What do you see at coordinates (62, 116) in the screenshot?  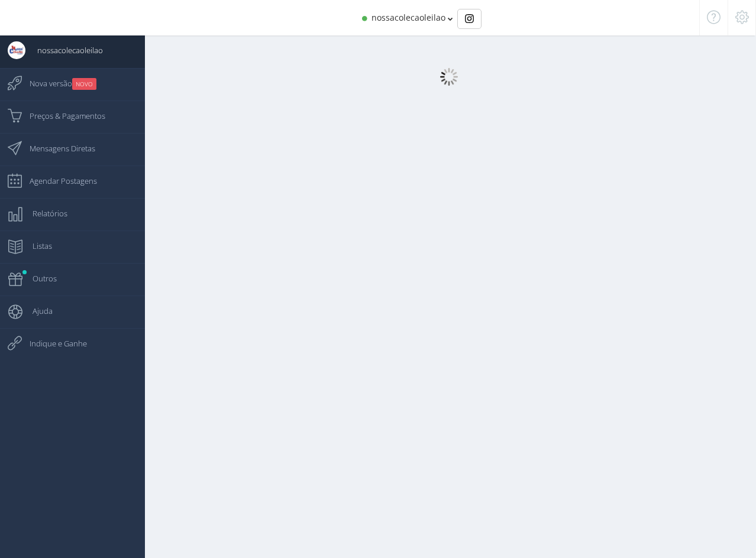 I see `span: Preços & Pagamentos` at bounding box center [62, 116].